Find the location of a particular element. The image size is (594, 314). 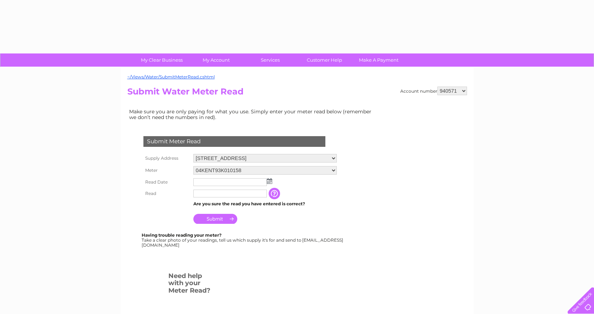

a: My Clear Business is located at coordinates (162, 60).